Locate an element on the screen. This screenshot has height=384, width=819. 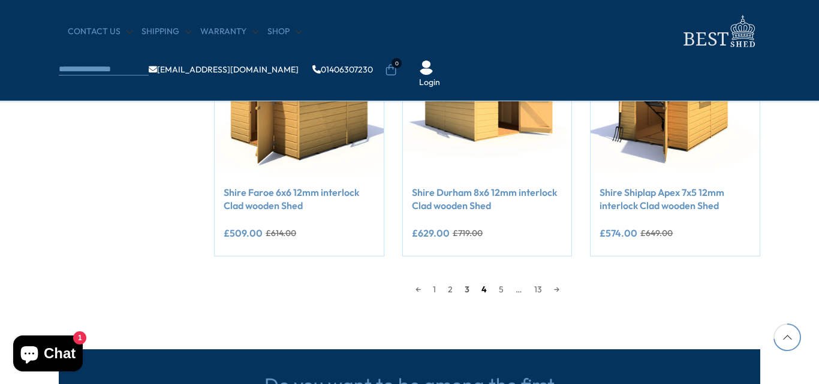
a: Shire Durham 8x6 12mm interlock Clad wooden Shed is located at coordinates (488, 199).